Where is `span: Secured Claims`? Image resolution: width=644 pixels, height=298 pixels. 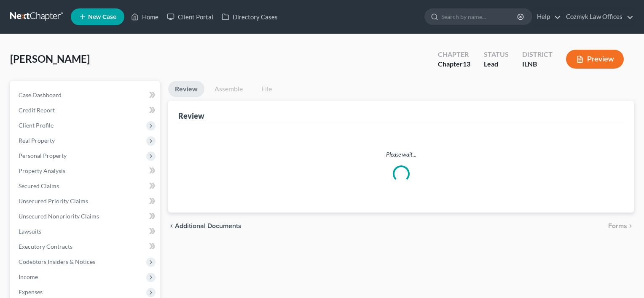
span: Secured Claims is located at coordinates (39, 186).